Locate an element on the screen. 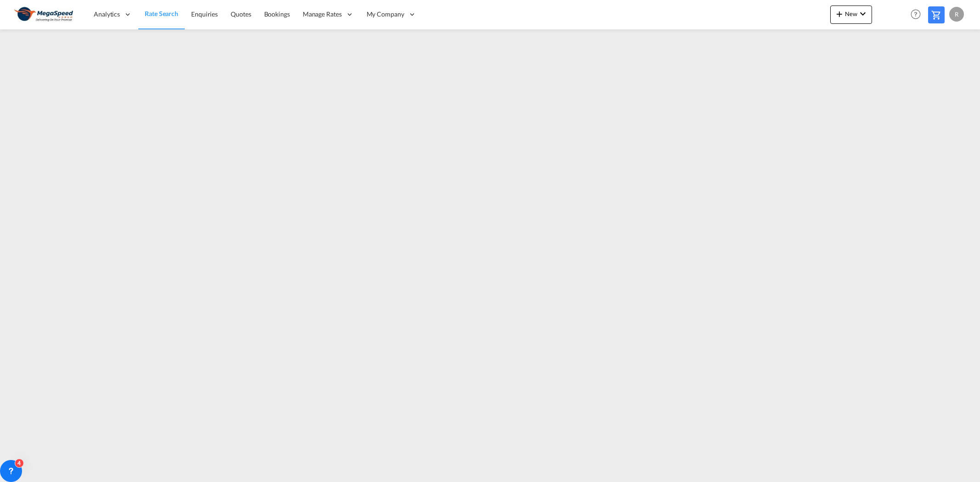  span: Analytics is located at coordinates (106, 14).